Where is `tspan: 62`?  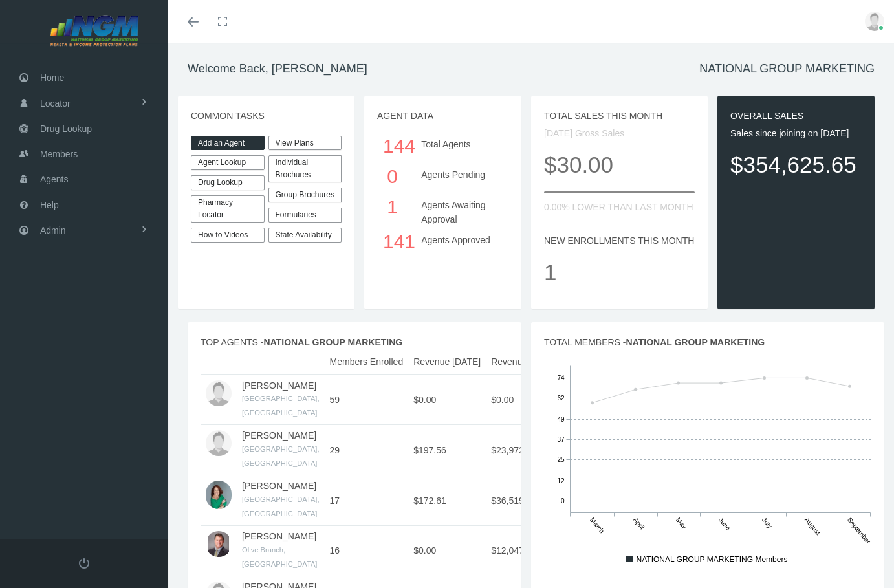 tspan: 62 is located at coordinates (561, 397).